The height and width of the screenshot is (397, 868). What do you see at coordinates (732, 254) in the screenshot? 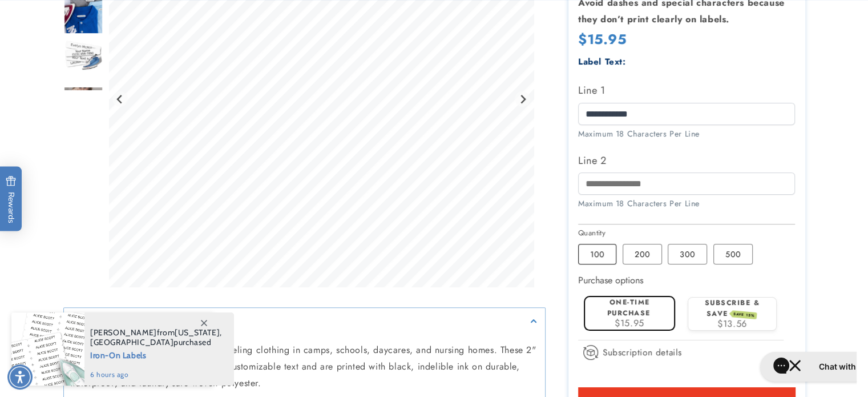
I see `label: 500` at bounding box center [732, 254].